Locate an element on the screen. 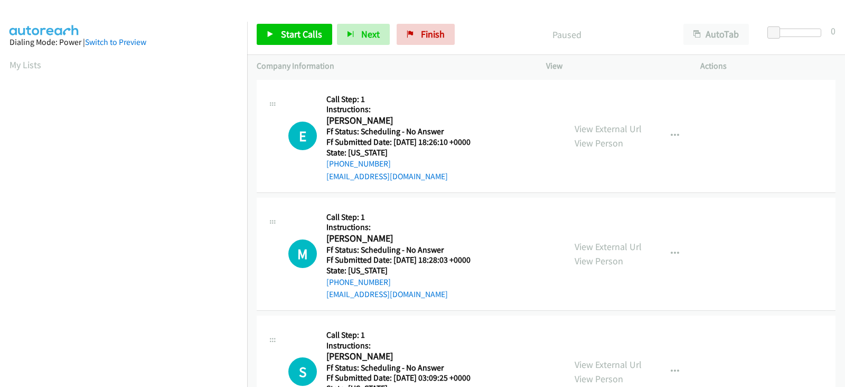  span: Finish is located at coordinates (432, 34).